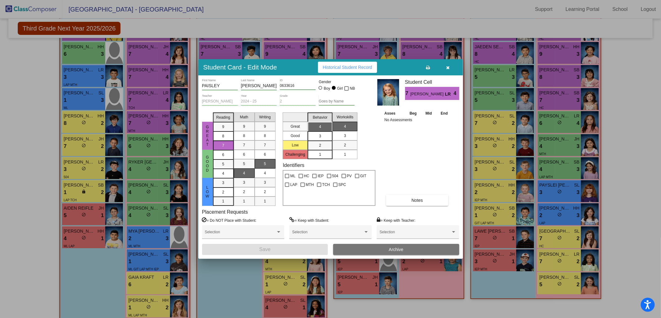 The height and width of the screenshot is (318, 661). What do you see at coordinates (293, 176) in the screenshot?
I see `span: ML` at bounding box center [293, 176].